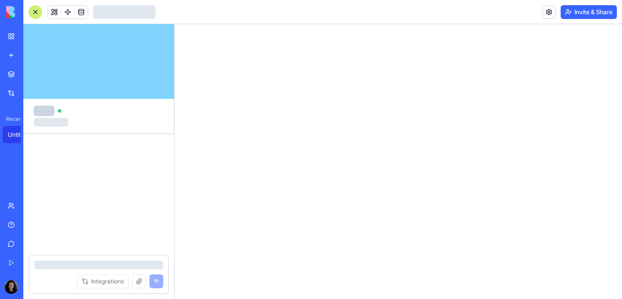  Describe the element at coordinates (20, 135) in the screenshot. I see `a: Untitled App` at that location.